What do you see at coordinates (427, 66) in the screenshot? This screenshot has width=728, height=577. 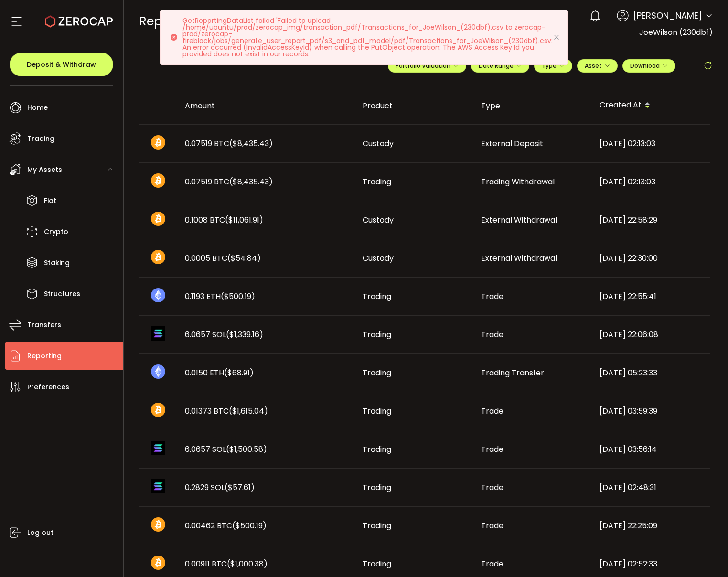 I see `button: Portfolio Valuation` at bounding box center [427, 66].